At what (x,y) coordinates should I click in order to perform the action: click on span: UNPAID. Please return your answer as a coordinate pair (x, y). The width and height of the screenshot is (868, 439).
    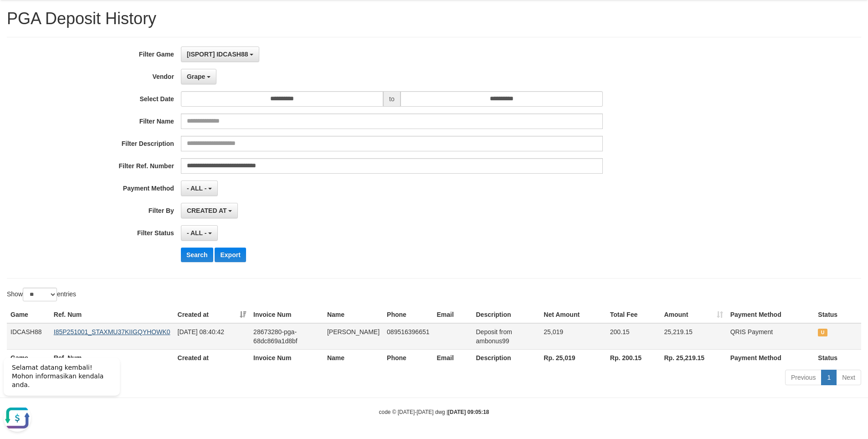
    Looking at the image, I should click on (822, 332).